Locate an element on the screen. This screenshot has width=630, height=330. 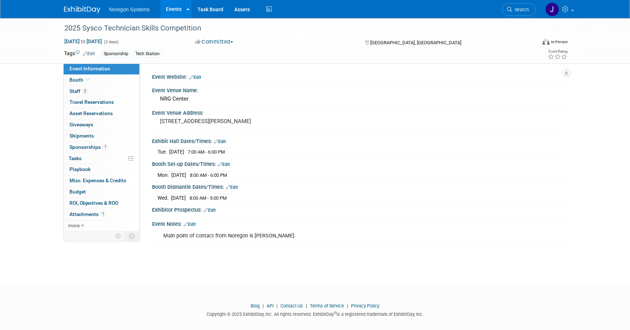
span: Staff is located at coordinates (79, 91).